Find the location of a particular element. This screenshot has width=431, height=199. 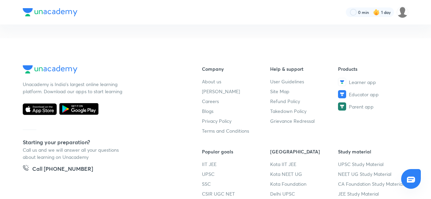

img: streak is located at coordinates (377, 12).